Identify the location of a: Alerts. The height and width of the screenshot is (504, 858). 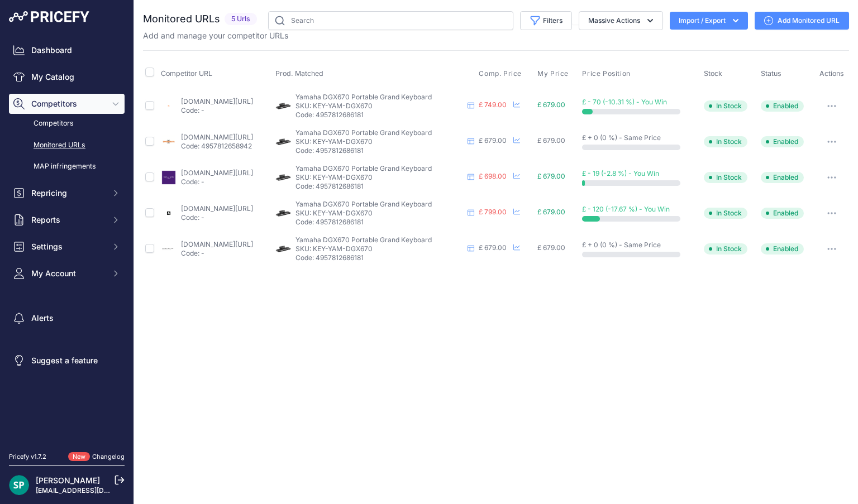
(67, 318).